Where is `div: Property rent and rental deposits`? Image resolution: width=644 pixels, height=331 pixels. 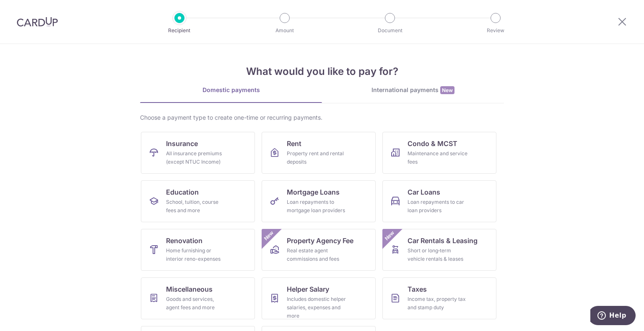 div: Property rent and rental deposits is located at coordinates (317, 158).